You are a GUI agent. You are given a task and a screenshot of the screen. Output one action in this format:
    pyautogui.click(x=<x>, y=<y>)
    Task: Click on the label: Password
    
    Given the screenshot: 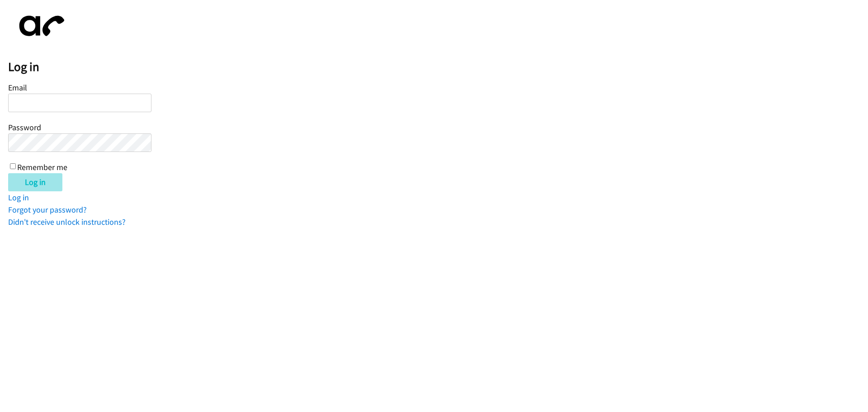 What is the action you would take?
    pyautogui.click(x=25, y=127)
    